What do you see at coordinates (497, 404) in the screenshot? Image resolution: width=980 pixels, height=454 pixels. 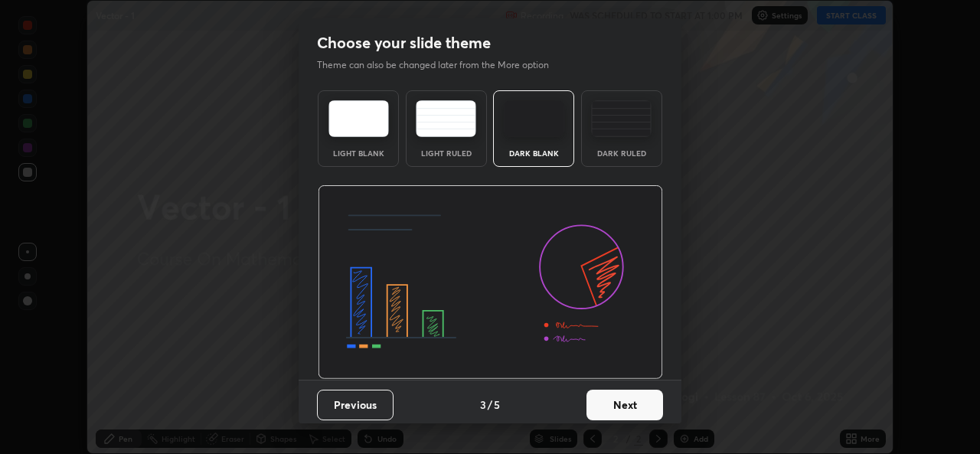 I see `h4: 5` at bounding box center [497, 404].